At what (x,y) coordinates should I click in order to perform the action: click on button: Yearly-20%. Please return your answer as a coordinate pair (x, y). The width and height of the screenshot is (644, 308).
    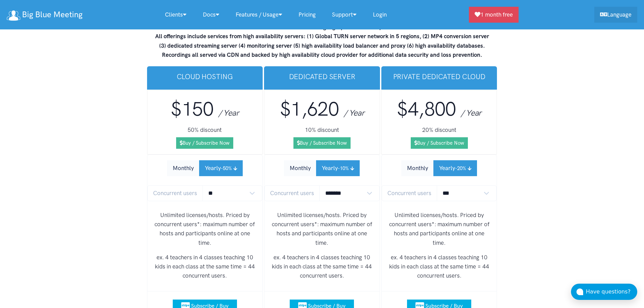
    Looking at the image, I should click on (455, 168).